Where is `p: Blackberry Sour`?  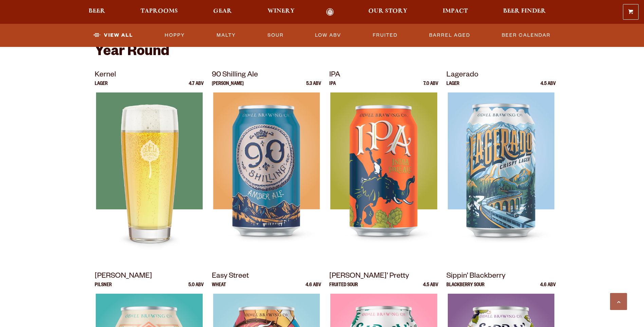
p: Blackberry Sour is located at coordinates (466, 288).